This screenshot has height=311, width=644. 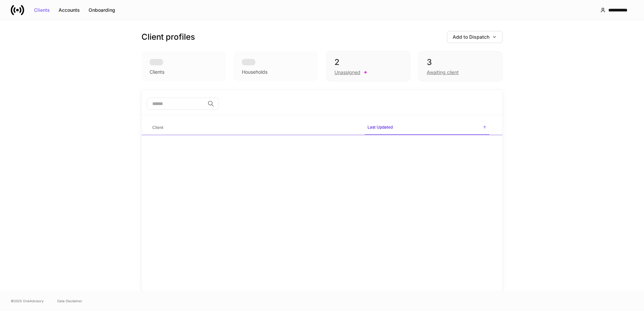 I want to click on div: 3, so click(x=461, y=63).